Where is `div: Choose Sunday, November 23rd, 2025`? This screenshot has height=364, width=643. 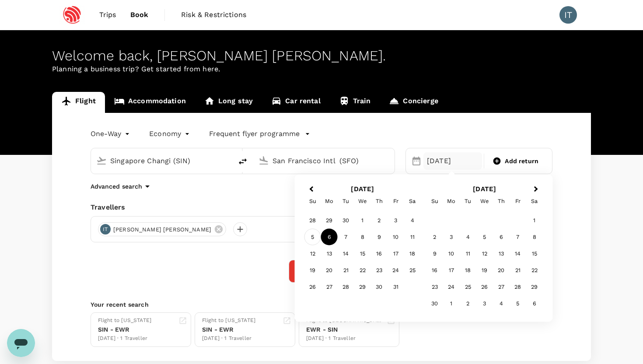 div: Choose Sunday, November 23rd, 2025 is located at coordinates (434, 287).